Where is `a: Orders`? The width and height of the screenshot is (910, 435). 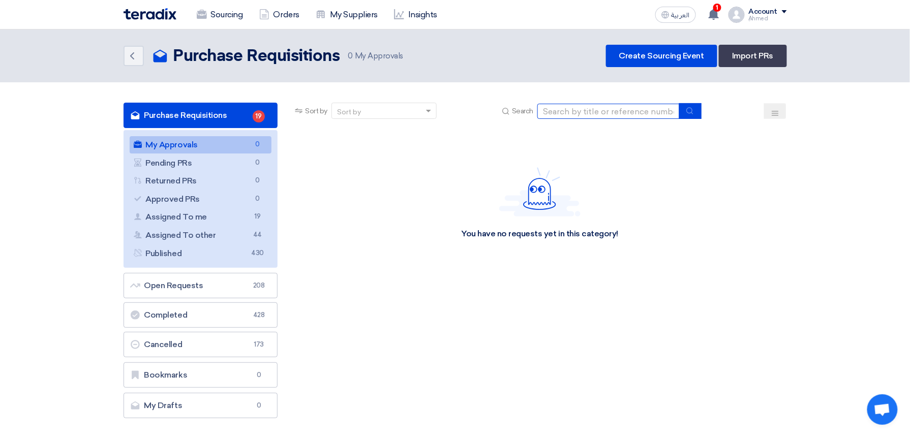 a: Orders is located at coordinates (279, 15).